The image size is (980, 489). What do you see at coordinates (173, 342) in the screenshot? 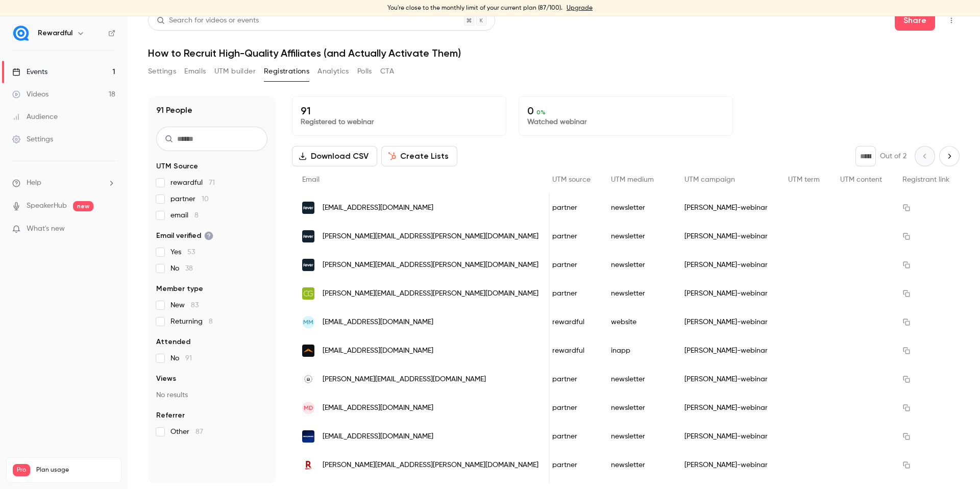
I see `span: Attended` at bounding box center [173, 342].